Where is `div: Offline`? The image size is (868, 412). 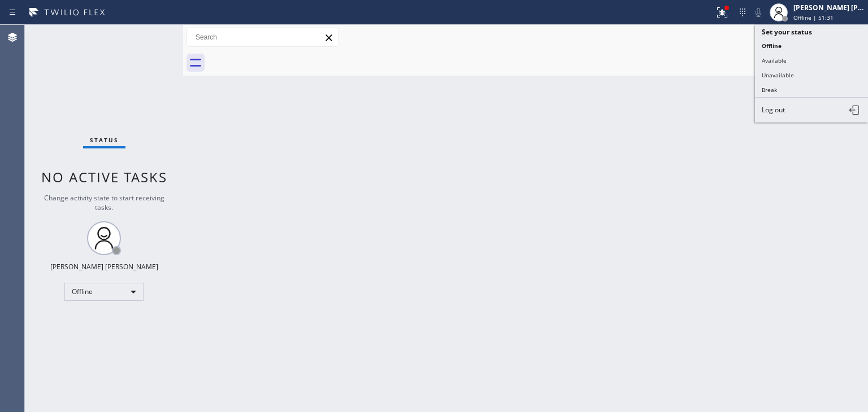 div: Offline is located at coordinates (104, 292).